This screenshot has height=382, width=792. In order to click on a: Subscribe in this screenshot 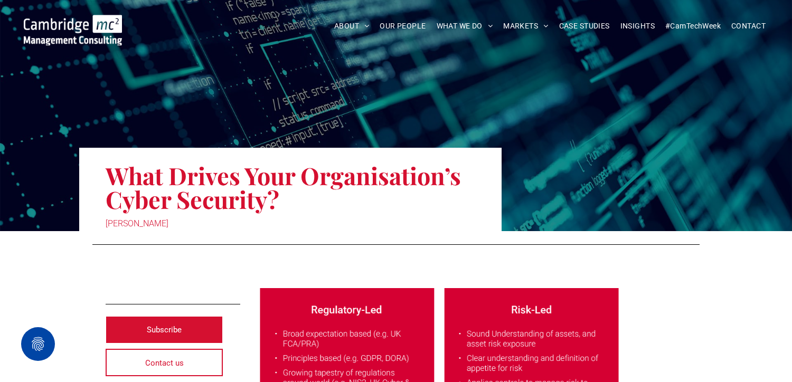, I will do `click(164, 330)`.